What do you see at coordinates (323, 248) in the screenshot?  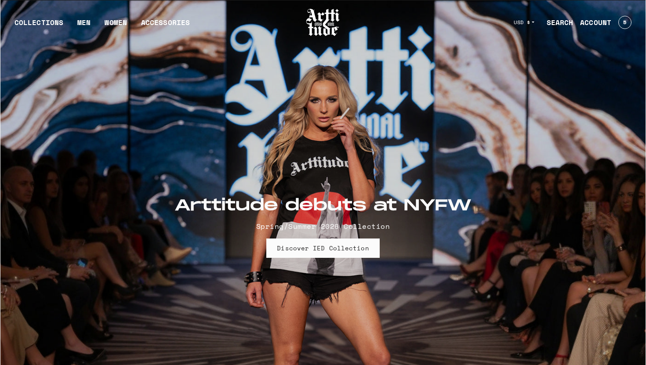 I see `a: Discover IED Collection` at bounding box center [323, 248].